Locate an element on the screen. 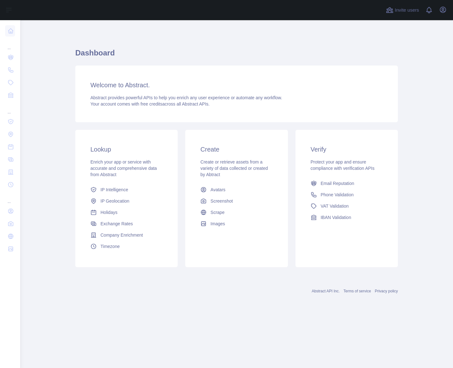 This screenshot has width=453, height=368. a: Abstract API Inc. is located at coordinates (326, 291).